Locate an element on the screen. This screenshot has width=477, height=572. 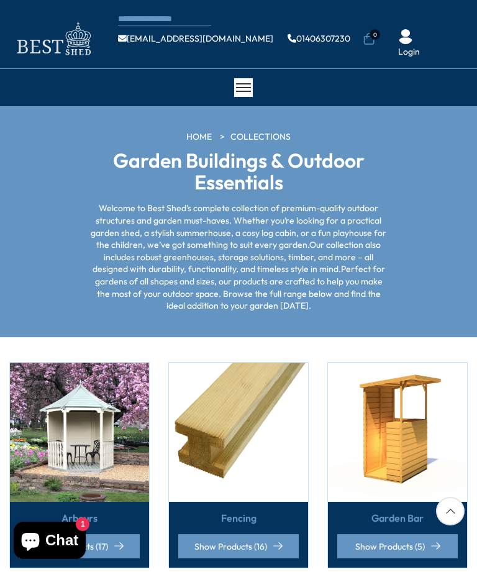
a: Arbours is located at coordinates (80, 518).